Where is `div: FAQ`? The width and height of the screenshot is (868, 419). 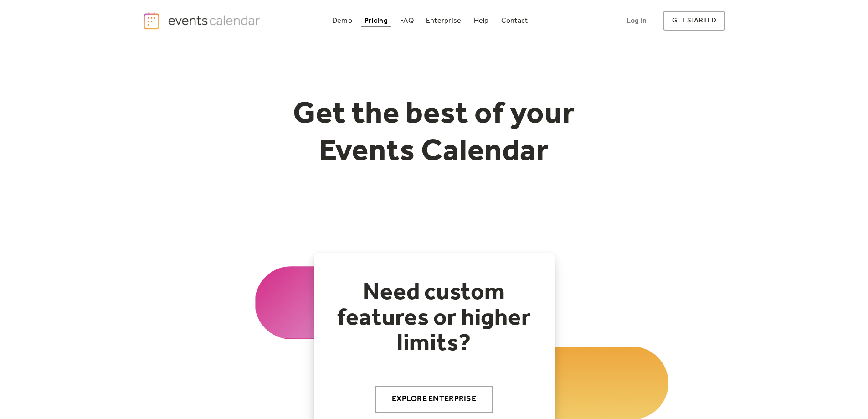 div: FAQ is located at coordinates (407, 20).